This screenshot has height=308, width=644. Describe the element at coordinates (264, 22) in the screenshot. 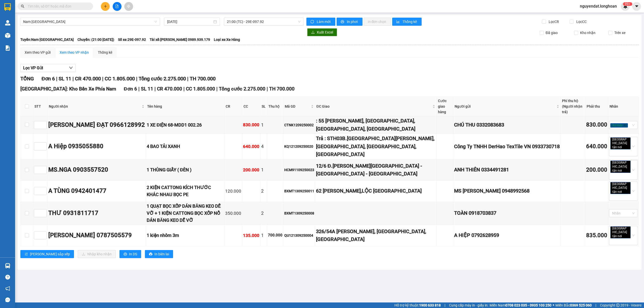

I see `span: 21:00 (TC) - 29E-097.92` at that location.